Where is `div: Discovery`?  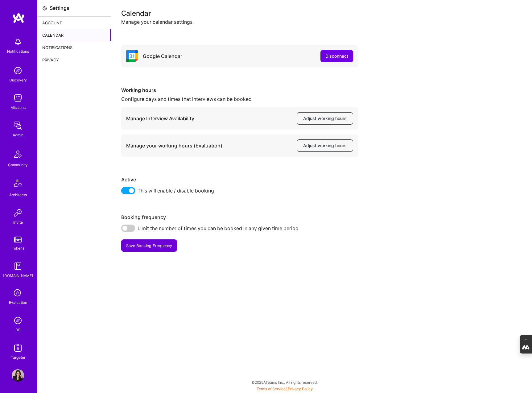
div: Discovery is located at coordinates (18, 80).